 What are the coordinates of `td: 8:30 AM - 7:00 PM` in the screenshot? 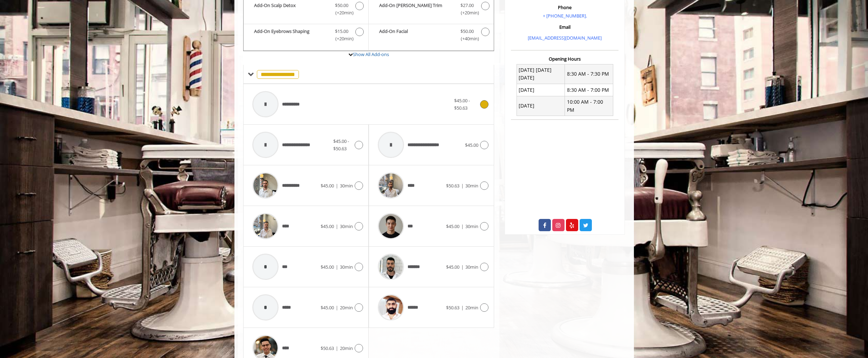 It's located at (589, 90).